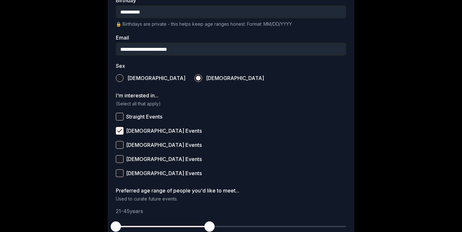 This screenshot has height=232, width=462. Describe the element at coordinates (120, 117) in the screenshot. I see `button: Straight Events` at that location.